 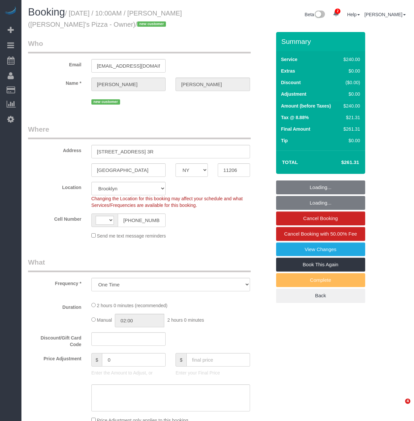 What do you see at coordinates (351, 129) in the screenshot?
I see `div: $261.31` at bounding box center [351, 129].